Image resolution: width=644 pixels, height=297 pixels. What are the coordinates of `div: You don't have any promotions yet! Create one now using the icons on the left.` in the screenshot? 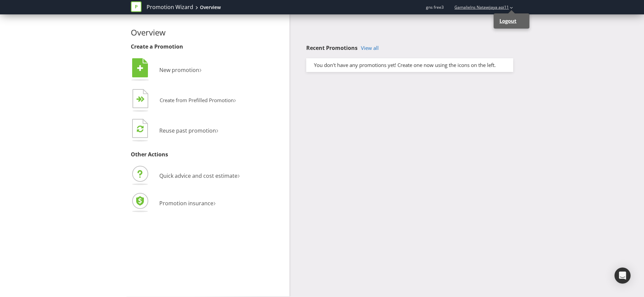 It's located at (409, 65).